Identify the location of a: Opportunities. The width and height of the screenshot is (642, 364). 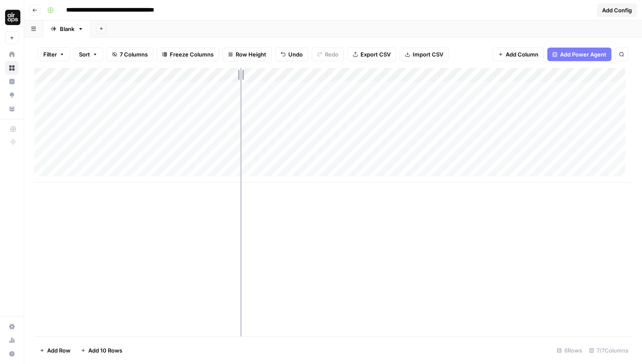
(12, 95).